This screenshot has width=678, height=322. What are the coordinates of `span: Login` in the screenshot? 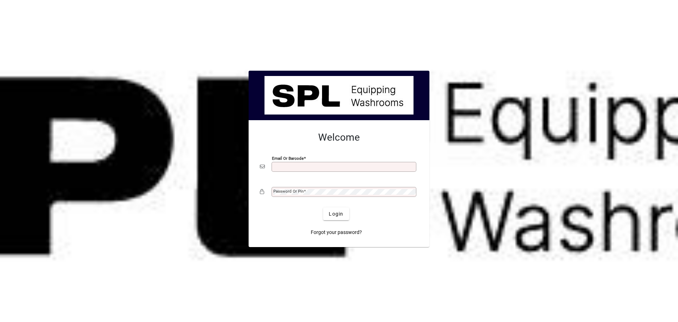 It's located at (336, 214).